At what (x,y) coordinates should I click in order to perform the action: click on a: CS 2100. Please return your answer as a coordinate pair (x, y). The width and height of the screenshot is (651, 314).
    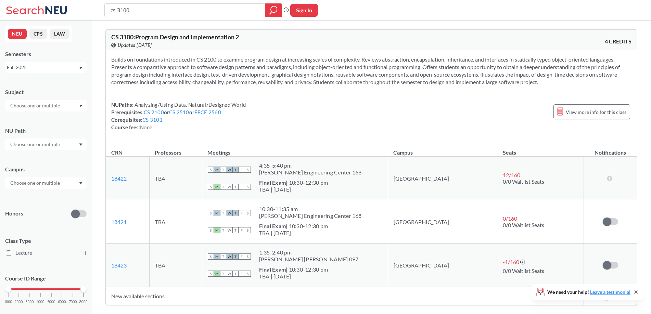
    Looking at the image, I should click on (154, 112).